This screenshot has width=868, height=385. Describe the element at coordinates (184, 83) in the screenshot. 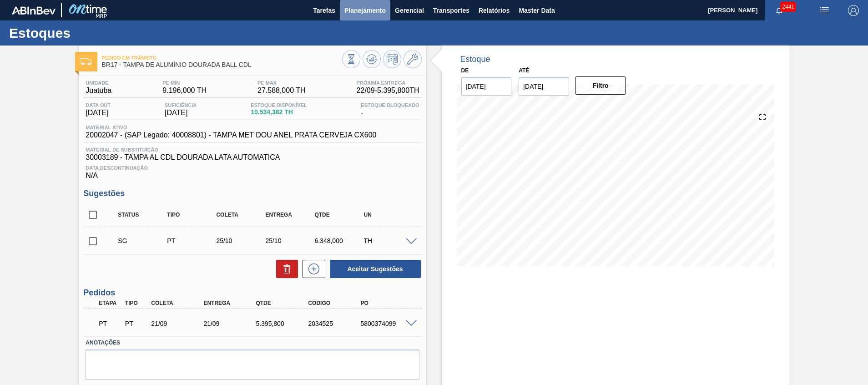

I see `span: PE MIN` at that location.